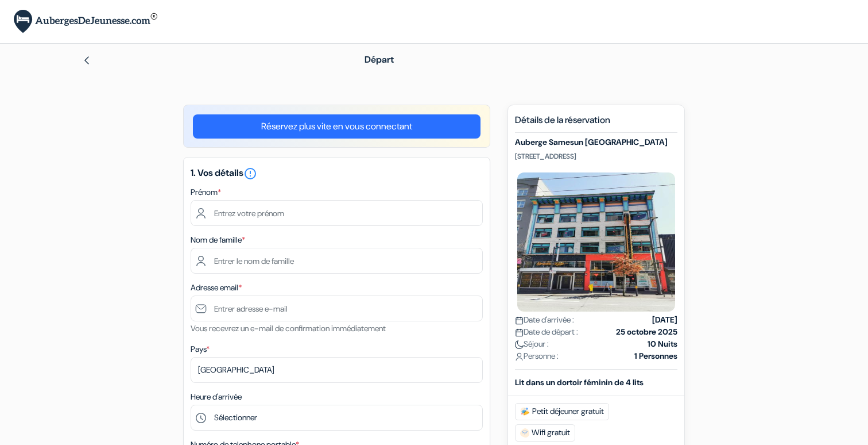  Describe the element at coordinates (544, 319) in the screenshot. I see `span: Date d'arrivée :` at that location.